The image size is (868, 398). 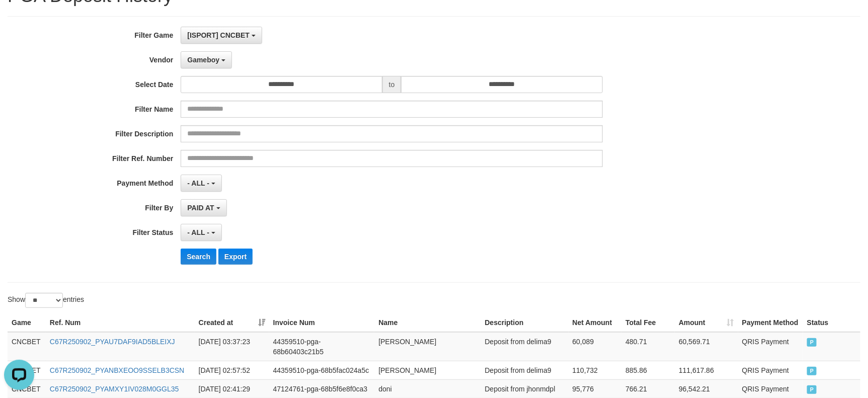 What do you see at coordinates (706, 347) in the screenshot?
I see `td: 60,569.71` at bounding box center [706, 347].